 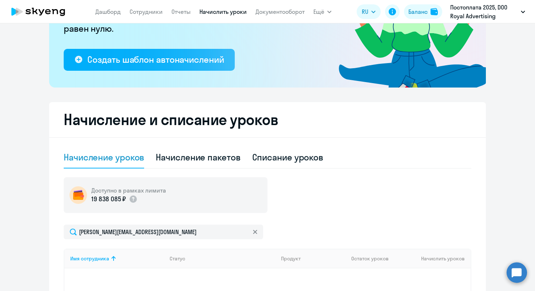 I want to click on a: Отчеты, so click(x=181, y=12).